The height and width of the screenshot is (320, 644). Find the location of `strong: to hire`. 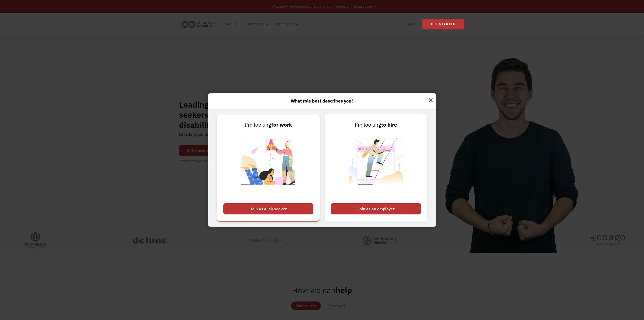

strong: to hire is located at coordinates (389, 125).